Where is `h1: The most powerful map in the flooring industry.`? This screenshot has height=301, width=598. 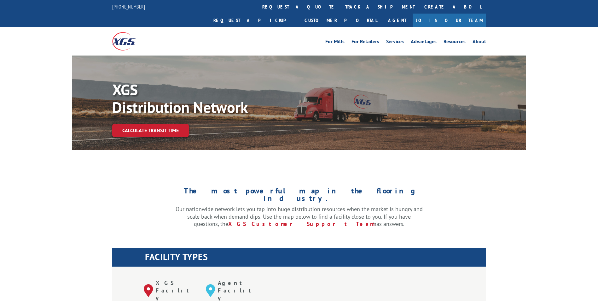 h1: The most powerful map in the flooring industry. is located at coordinates (299, 196).